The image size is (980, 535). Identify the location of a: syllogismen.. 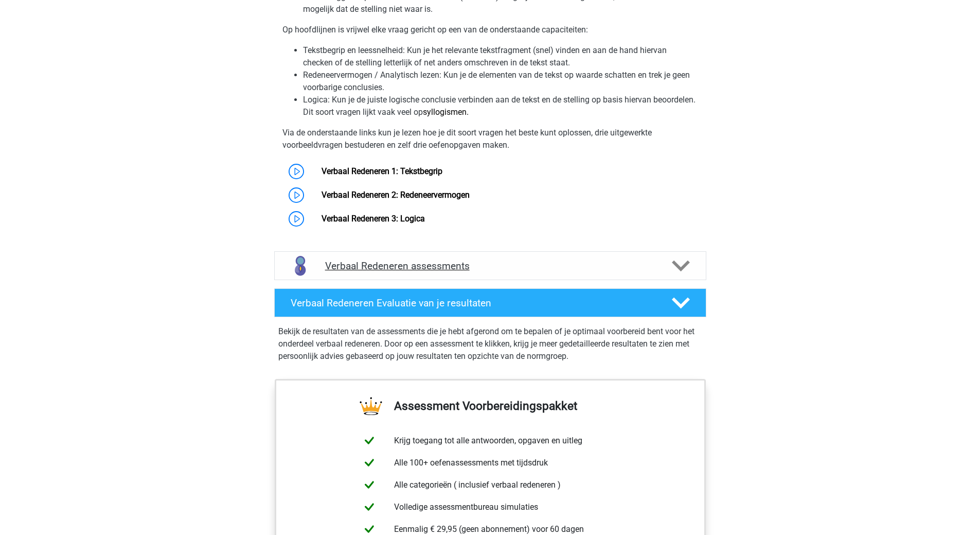
(445, 112).